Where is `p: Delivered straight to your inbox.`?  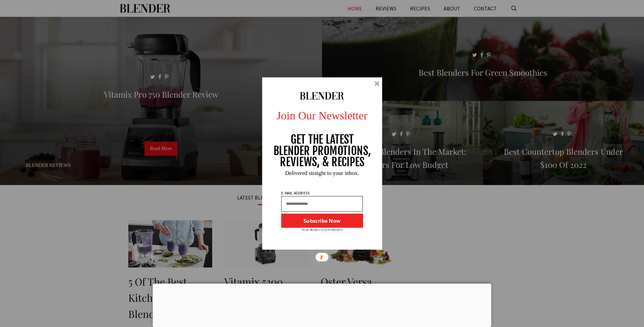
p: Delivered straight to your inbox. is located at coordinates (322, 173).